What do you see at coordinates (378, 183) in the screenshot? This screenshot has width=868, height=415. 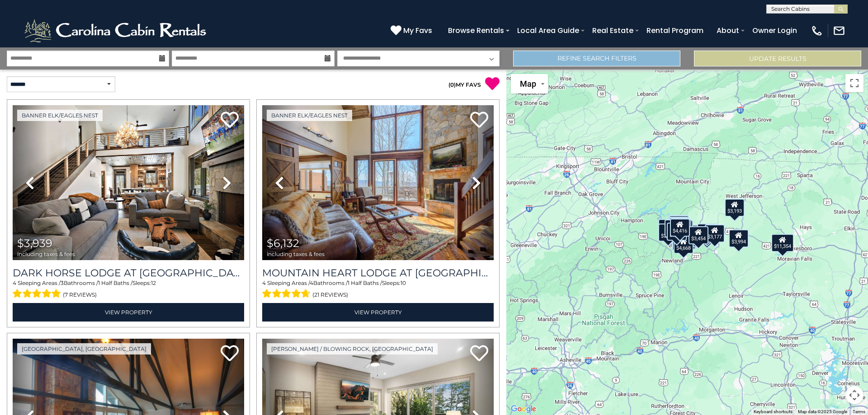 I see `img: thumbnail_163263053.jpeg` at bounding box center [378, 183].